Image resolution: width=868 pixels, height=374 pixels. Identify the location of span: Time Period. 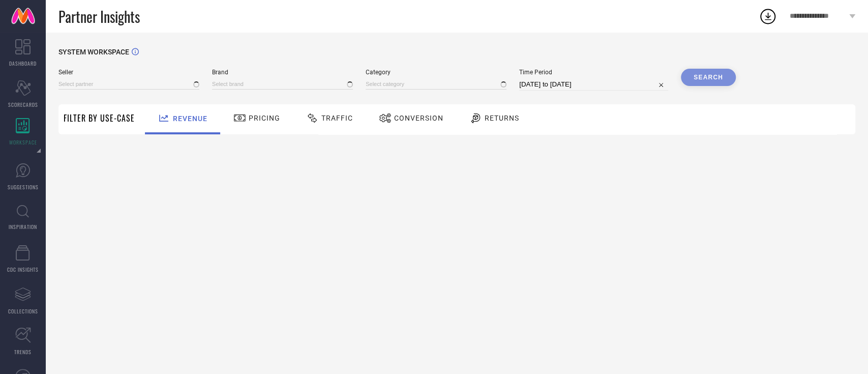
(593, 72).